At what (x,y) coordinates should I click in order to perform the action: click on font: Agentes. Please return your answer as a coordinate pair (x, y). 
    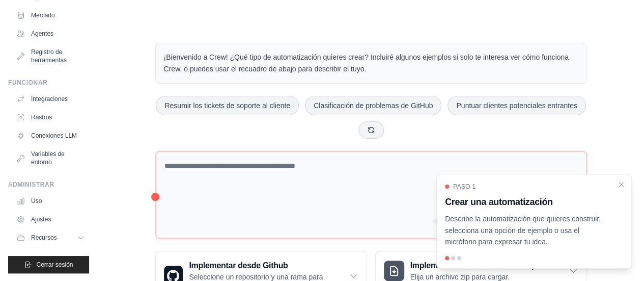
    Looking at the image, I should click on (42, 34).